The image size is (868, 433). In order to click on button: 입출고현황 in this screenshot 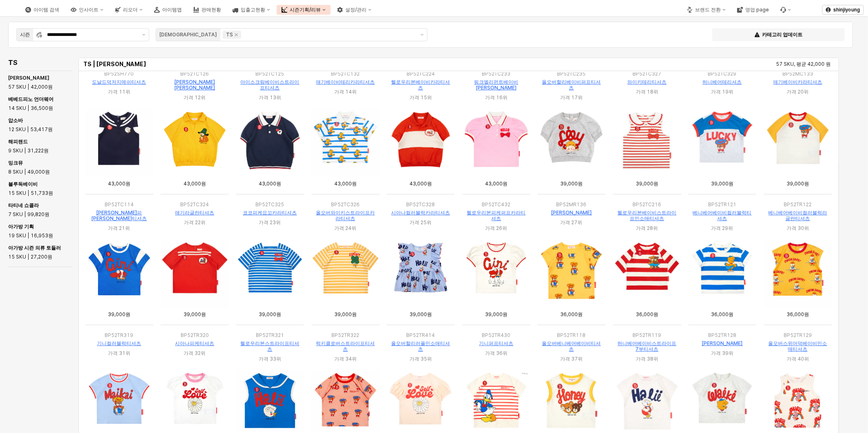, I will do `click(251, 10)`.